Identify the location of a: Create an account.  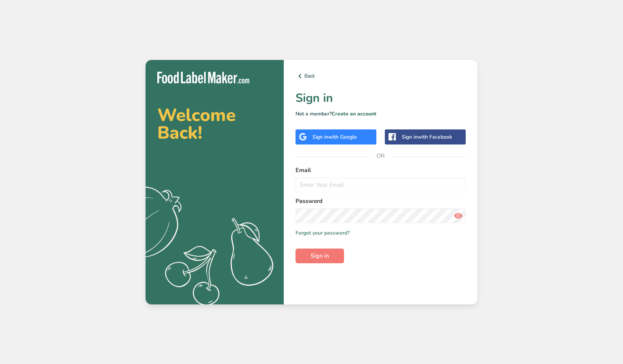
(354, 113).